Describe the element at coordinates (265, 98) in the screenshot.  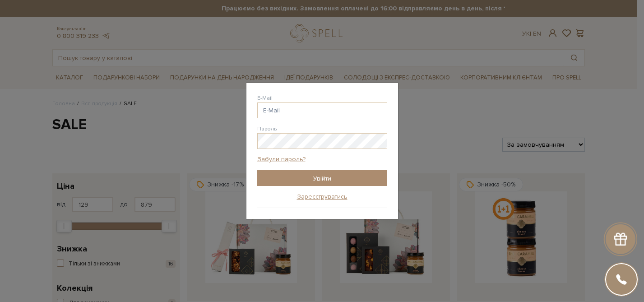
I see `label: E-Mail` at that location.